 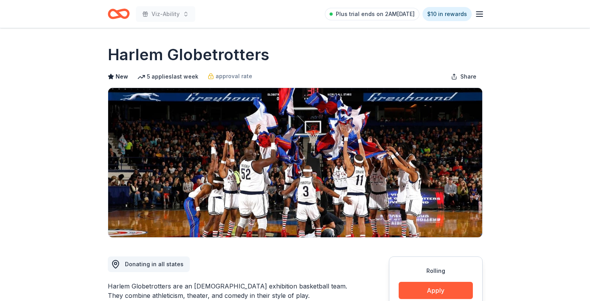 I want to click on h1: Harlem Globetrotters, so click(x=189, y=55).